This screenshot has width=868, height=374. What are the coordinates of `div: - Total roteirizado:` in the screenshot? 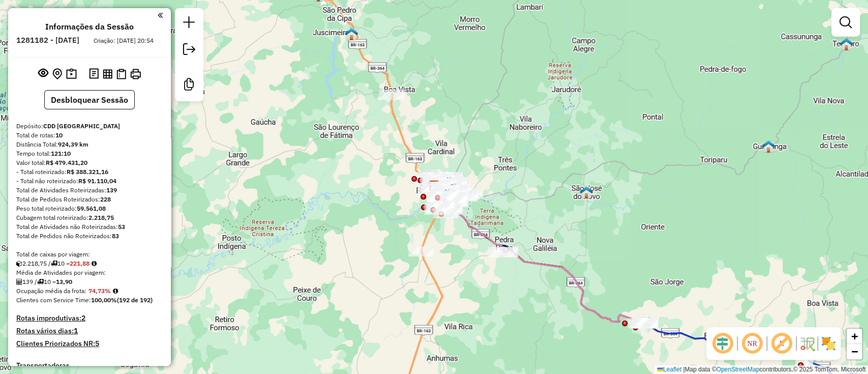 It's located at (90, 171).